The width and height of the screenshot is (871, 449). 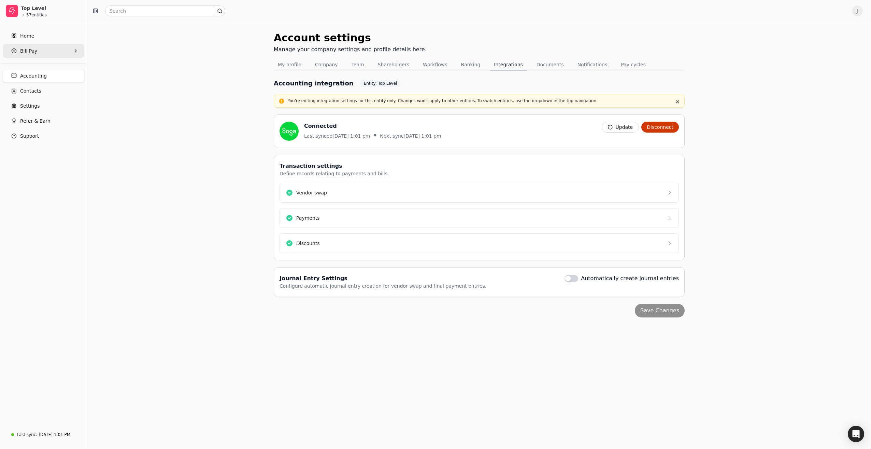 What do you see at coordinates (308, 218) in the screenshot?
I see `div: Payments` at bounding box center [308, 218].